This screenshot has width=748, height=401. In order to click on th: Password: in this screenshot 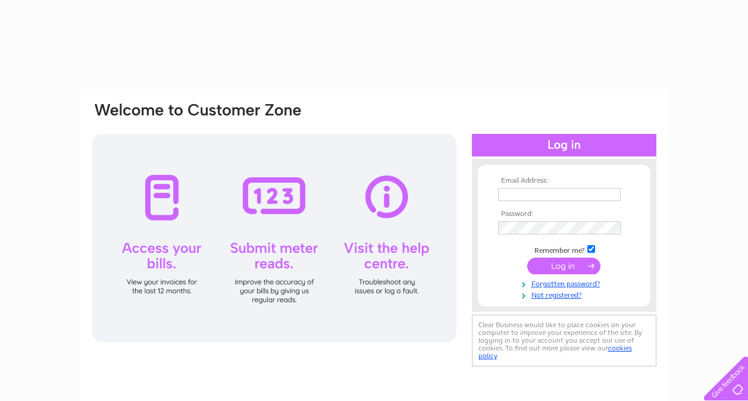, I will do `click(564, 214)`.